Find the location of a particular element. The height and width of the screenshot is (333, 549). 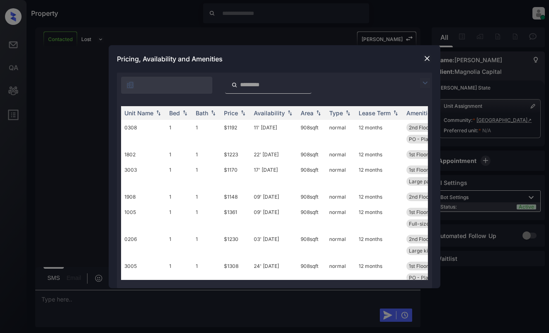

td: $1170 is located at coordinates (236, 175).